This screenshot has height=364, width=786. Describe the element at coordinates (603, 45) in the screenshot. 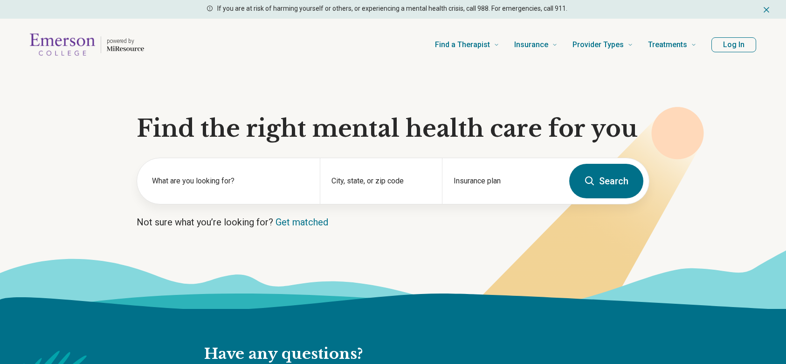

I see `a: Provider Types` at that location.